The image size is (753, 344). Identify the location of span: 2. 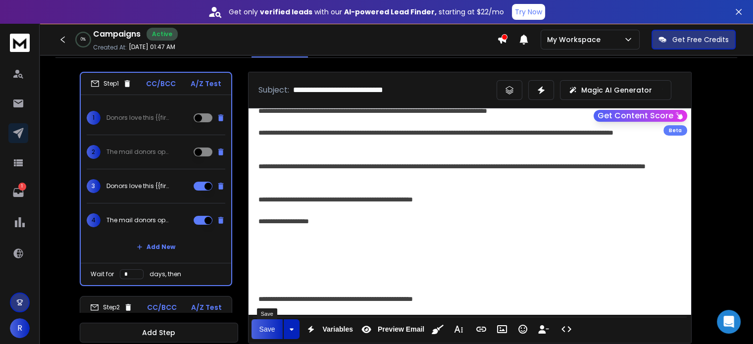
(94, 152).